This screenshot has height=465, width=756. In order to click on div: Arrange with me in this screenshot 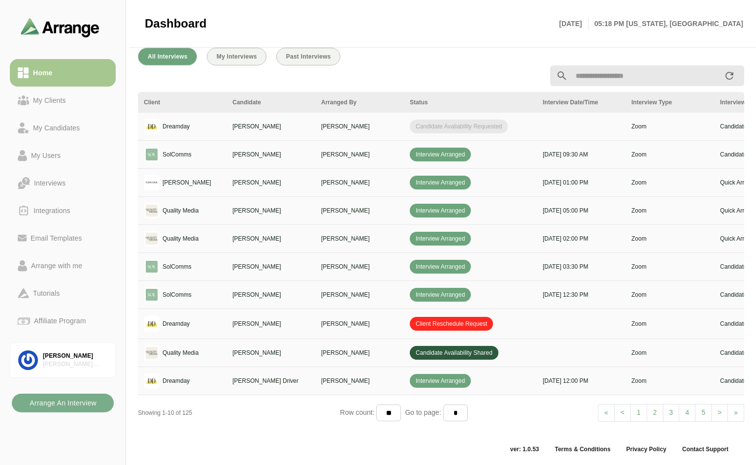, I will do `click(57, 266)`.